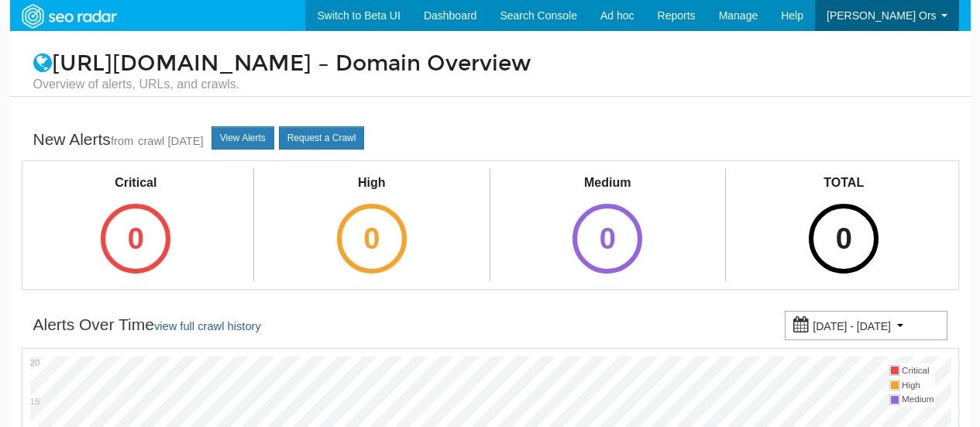  Describe the element at coordinates (121, 140) in the screenshot. I see `small: from` at that location.